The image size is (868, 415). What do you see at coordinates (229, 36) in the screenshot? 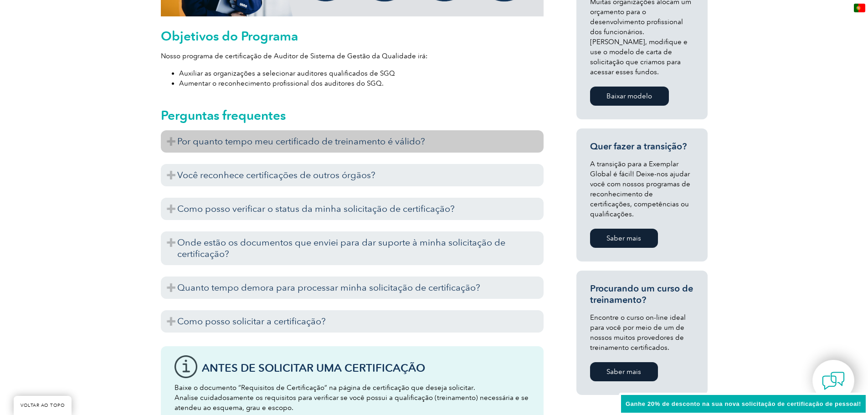
I see `font: Objetivos do Programa` at bounding box center [229, 36].